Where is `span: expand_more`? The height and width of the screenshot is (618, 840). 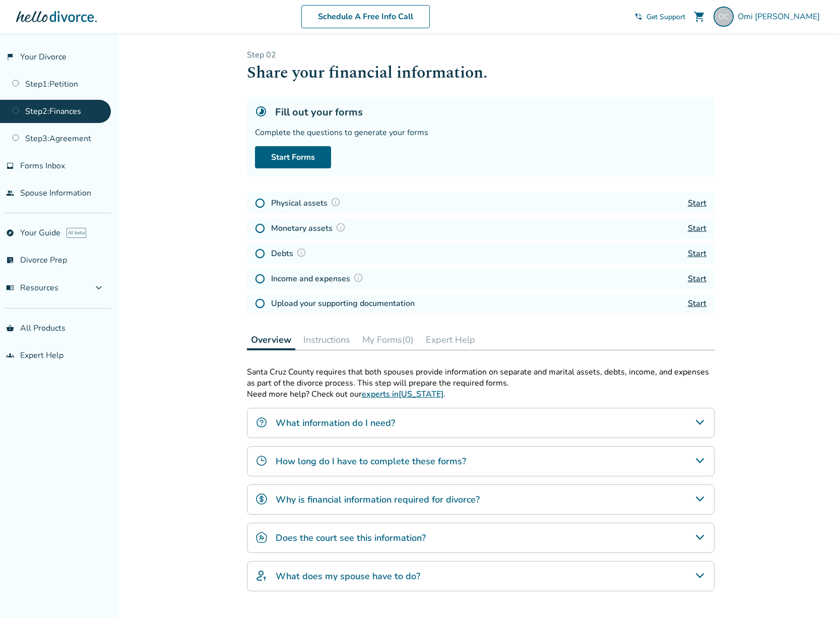
span: expand_more is located at coordinates (98, 288).